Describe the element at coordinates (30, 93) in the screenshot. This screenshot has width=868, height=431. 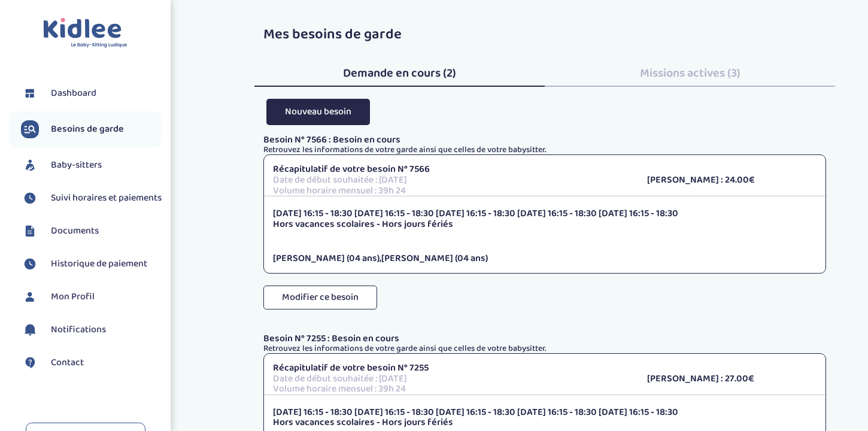
I see `img: dashboard.svg` at that location.